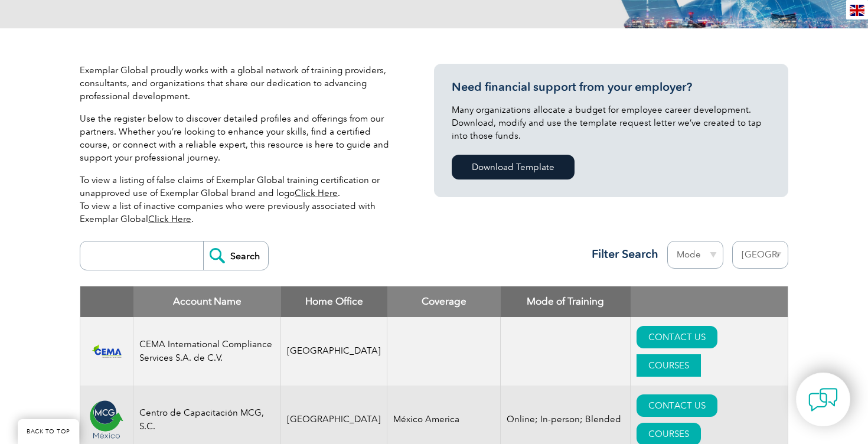 This screenshot has height=444, width=868. What do you see at coordinates (857, 10) in the screenshot?
I see `img: en` at bounding box center [857, 10].